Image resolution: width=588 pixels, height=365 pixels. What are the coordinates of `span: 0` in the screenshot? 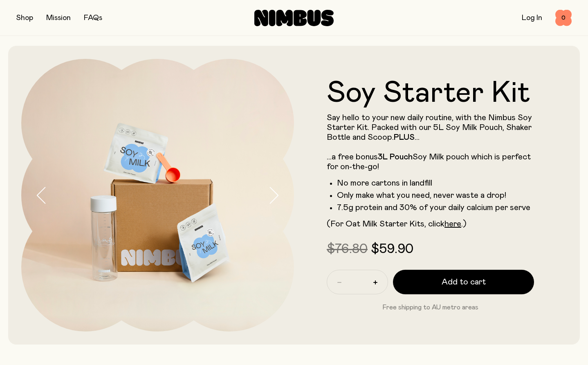 It's located at (564, 18).